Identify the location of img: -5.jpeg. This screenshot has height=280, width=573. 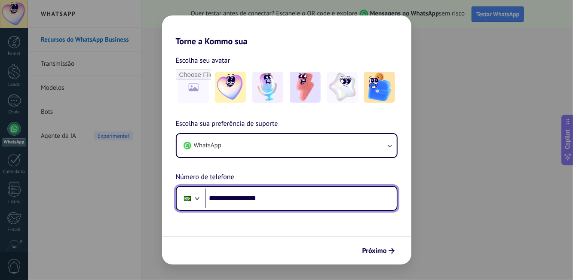
(380, 87).